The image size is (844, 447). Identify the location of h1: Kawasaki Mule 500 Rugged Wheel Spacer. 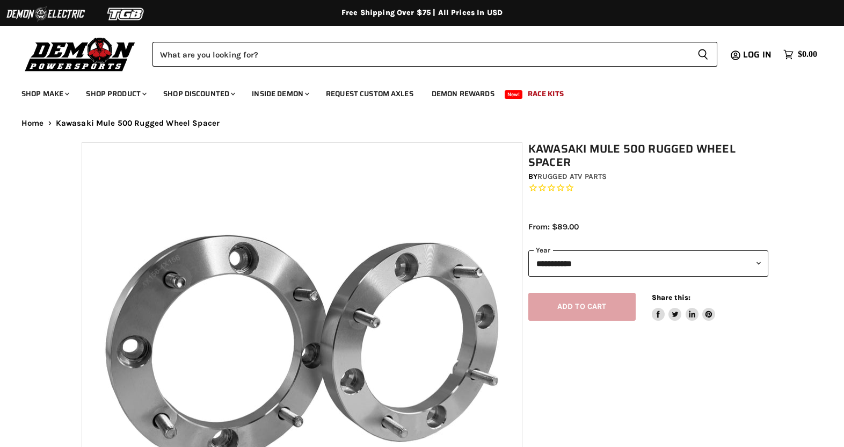
(649, 156).